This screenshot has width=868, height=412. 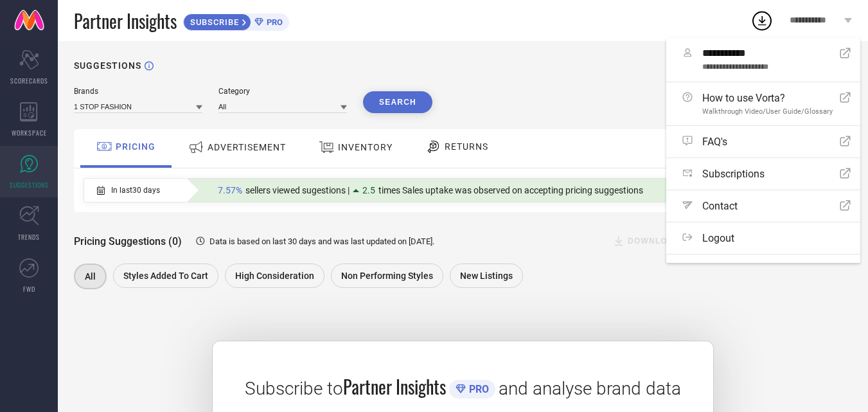 What do you see at coordinates (230, 190) in the screenshot?
I see `span: 7.57%` at bounding box center [230, 190].